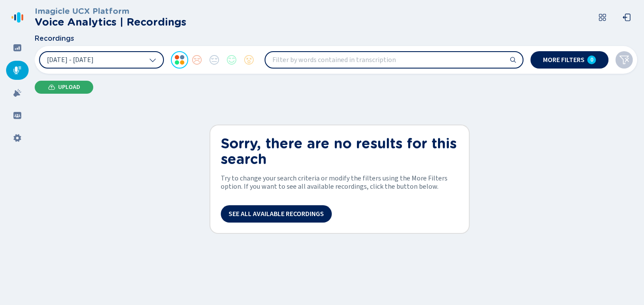 Image resolution: width=644 pixels, height=305 pixels. I want to click on h3: Imagicle UCX Platform, so click(110, 11).